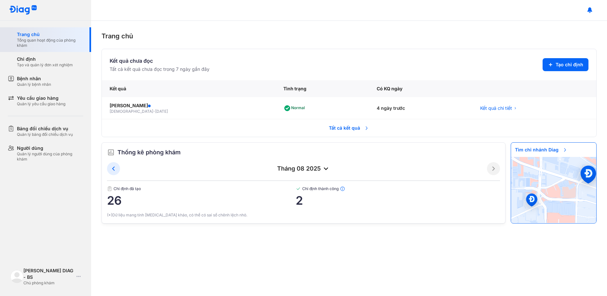 The height and width of the screenshot is (296, 607). I want to click on div: tháng 08 2025, so click(304, 169).